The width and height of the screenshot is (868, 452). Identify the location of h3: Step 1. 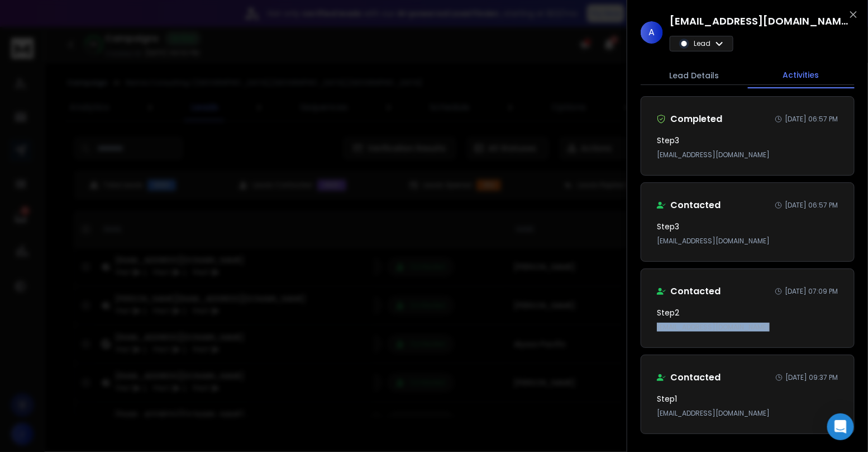
(667, 399).